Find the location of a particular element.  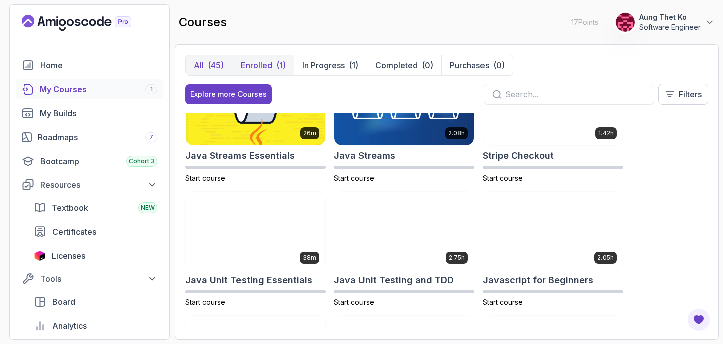

img: jetbrains icon is located at coordinates (40, 256).